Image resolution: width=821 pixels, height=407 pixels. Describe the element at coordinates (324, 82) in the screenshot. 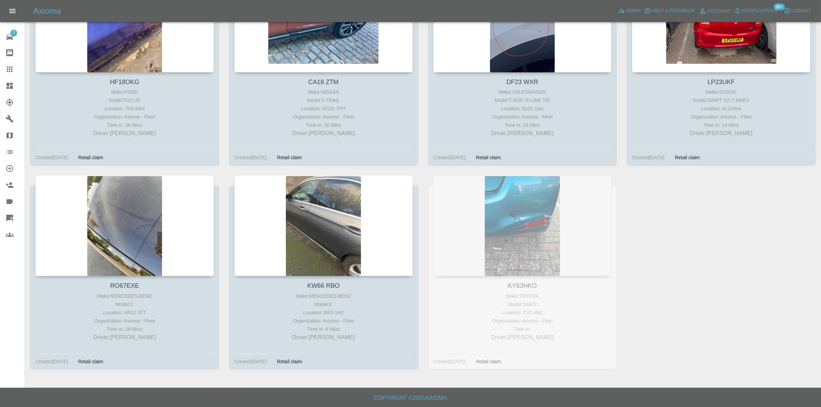

I see `a: CA18 ZTM` at that location.